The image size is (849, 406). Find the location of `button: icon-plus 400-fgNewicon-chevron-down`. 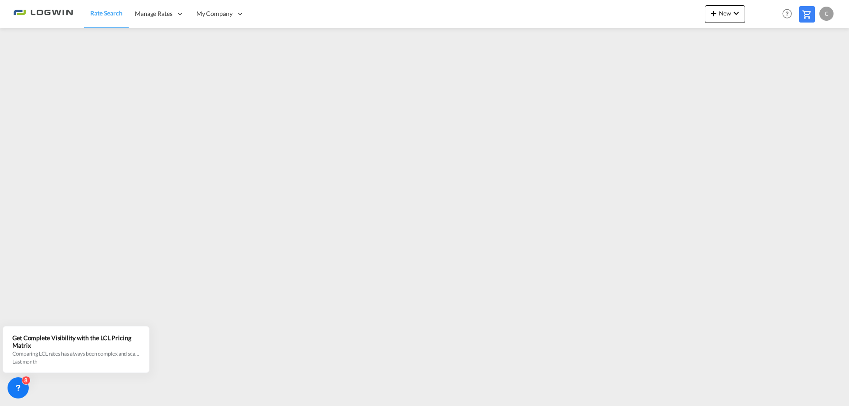

button: icon-plus 400-fgNewicon-chevron-down is located at coordinates (724, 14).